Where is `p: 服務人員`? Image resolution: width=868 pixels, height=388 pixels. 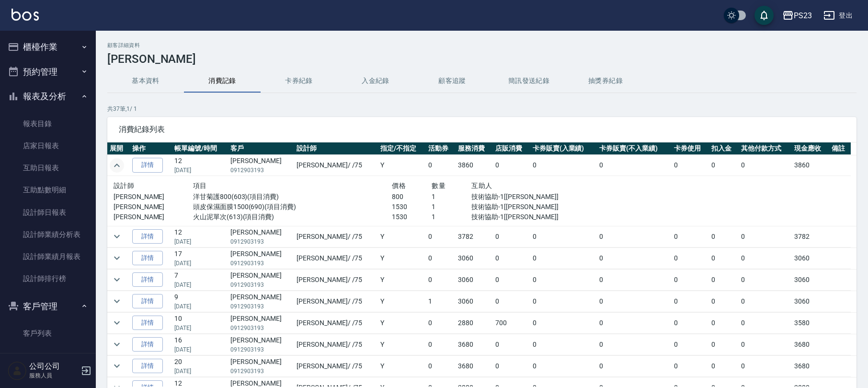
p: 服務人員 is located at coordinates (54, 375).